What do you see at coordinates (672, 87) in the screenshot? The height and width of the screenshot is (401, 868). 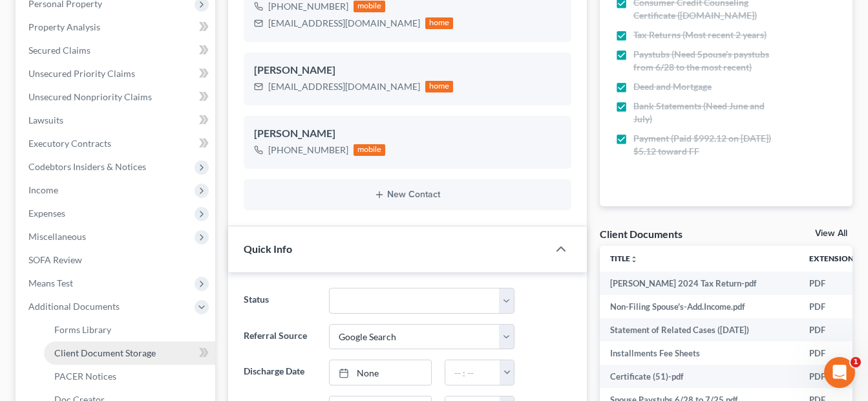 I see `span: Deed and Mortgage` at bounding box center [672, 87].